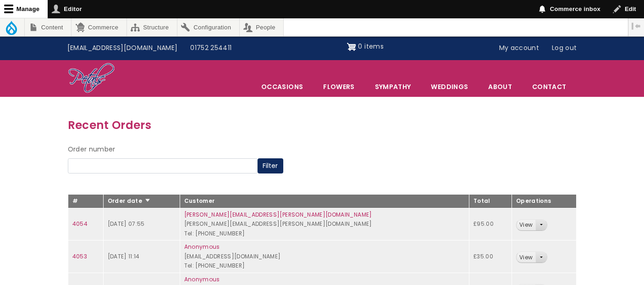  I want to click on a: My account, so click(520, 48).